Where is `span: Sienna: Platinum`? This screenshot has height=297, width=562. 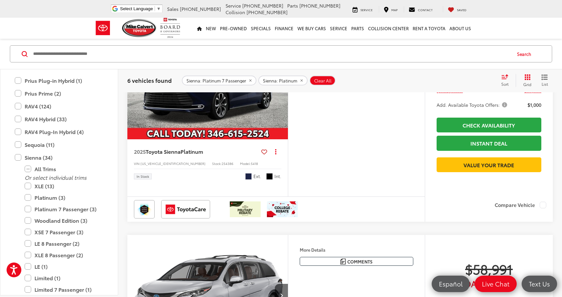 span: Sienna: Platinum is located at coordinates (280, 80).